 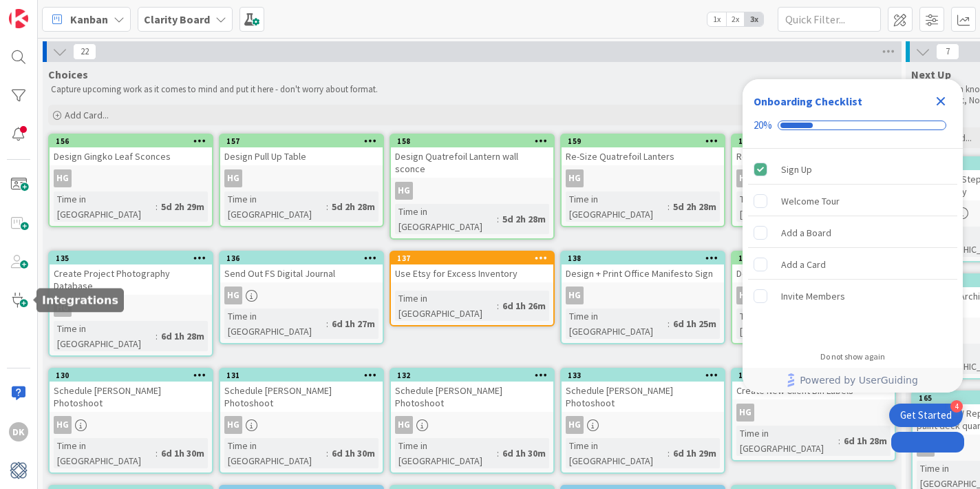 What do you see at coordinates (817, 375) in the screenshot?
I see `div: 134` at bounding box center [817, 375].